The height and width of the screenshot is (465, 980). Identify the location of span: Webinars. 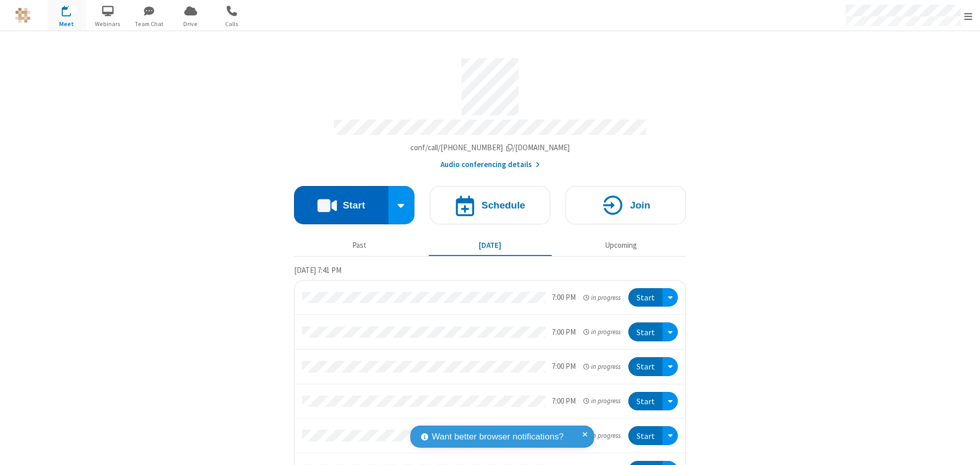
(108, 24).